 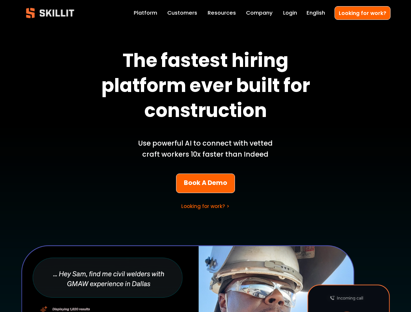 What do you see at coordinates (362, 13) in the screenshot?
I see `a: Looking for work?` at bounding box center [362, 13].